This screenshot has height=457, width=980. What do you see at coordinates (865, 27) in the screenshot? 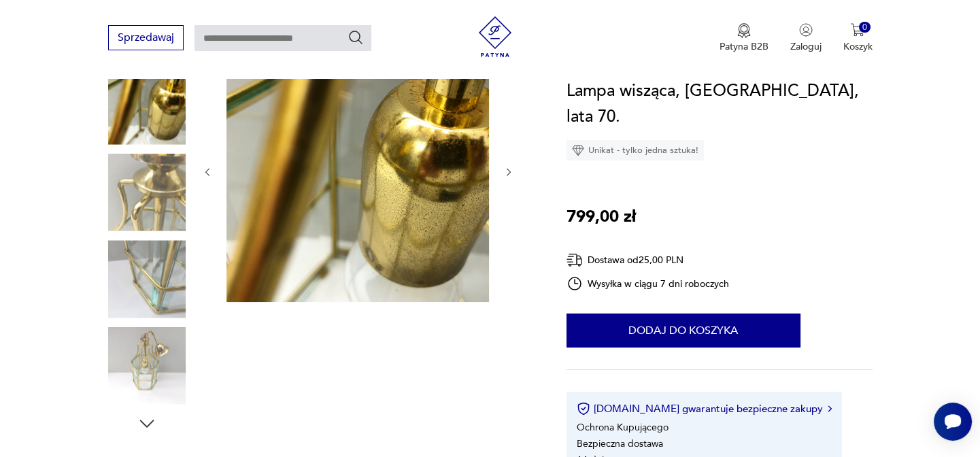
I see `div: 0` at bounding box center [865, 27].